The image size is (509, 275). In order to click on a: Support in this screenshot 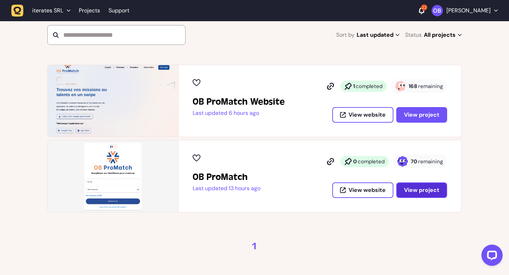, I will do `click(119, 11)`.